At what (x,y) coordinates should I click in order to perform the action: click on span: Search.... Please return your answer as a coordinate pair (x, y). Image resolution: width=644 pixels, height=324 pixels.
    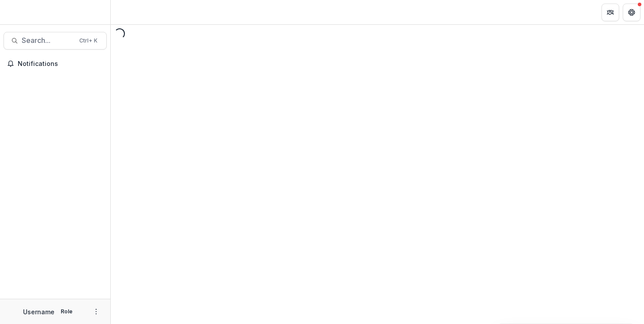
    Looking at the image, I should click on (48, 40).